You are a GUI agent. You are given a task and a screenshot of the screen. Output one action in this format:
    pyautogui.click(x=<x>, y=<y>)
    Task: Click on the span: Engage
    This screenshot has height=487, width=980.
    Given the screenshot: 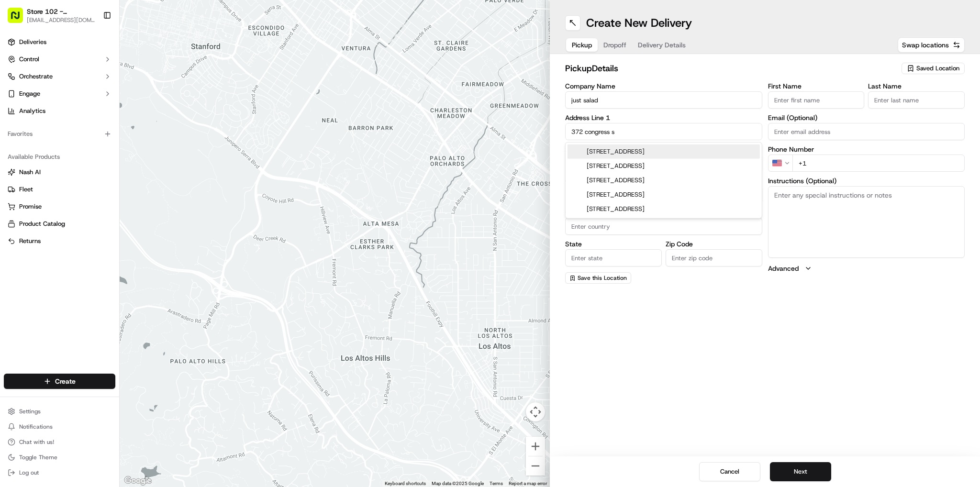 What is the action you would take?
    pyautogui.click(x=30, y=94)
    